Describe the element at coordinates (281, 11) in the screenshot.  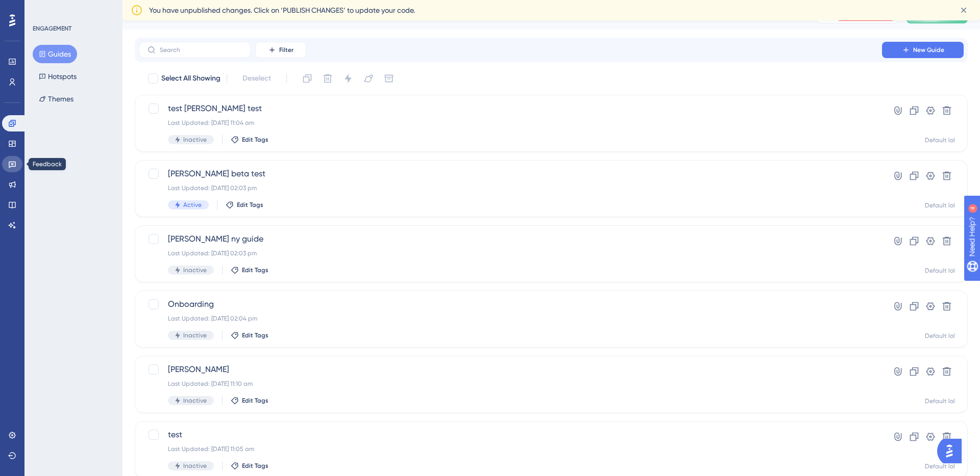
I see `span: You have unpublished changes. Click on ‘PUBLISH CHANGES’ to update your code.` at that location.